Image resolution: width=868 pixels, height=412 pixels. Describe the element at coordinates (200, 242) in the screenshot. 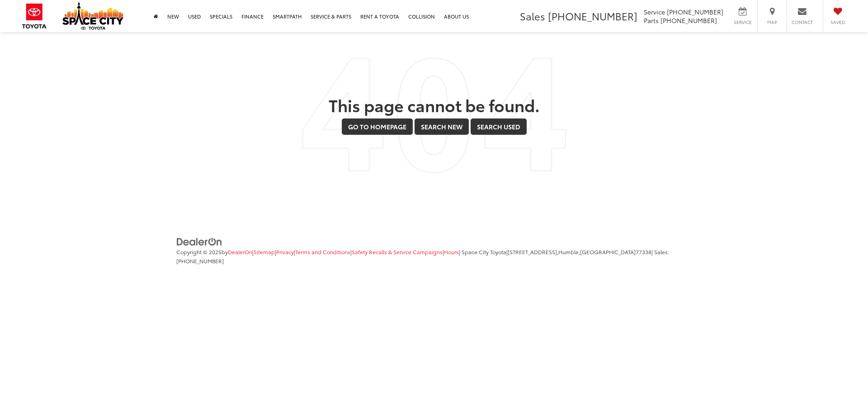

I see `img: DealerOn` at that location.